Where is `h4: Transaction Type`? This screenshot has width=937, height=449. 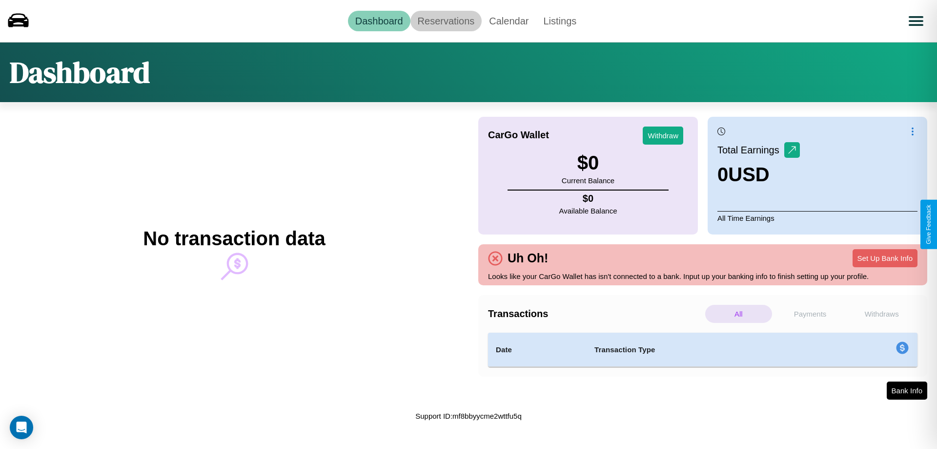
h4: Transaction Type is located at coordinates (706, 350).